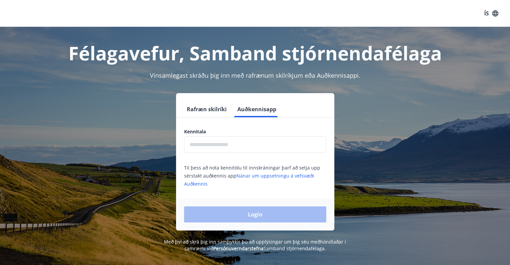  Describe the element at coordinates (249, 180) in the screenshot. I see `a: Nánar um uppsetningu á vefsvæði Auðkennis` at that location.